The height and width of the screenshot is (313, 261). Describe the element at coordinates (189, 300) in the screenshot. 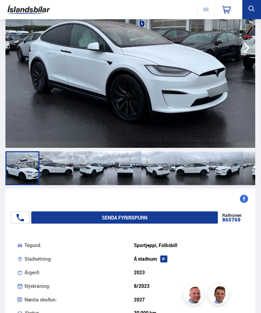

I see `div: 2027` at that location.